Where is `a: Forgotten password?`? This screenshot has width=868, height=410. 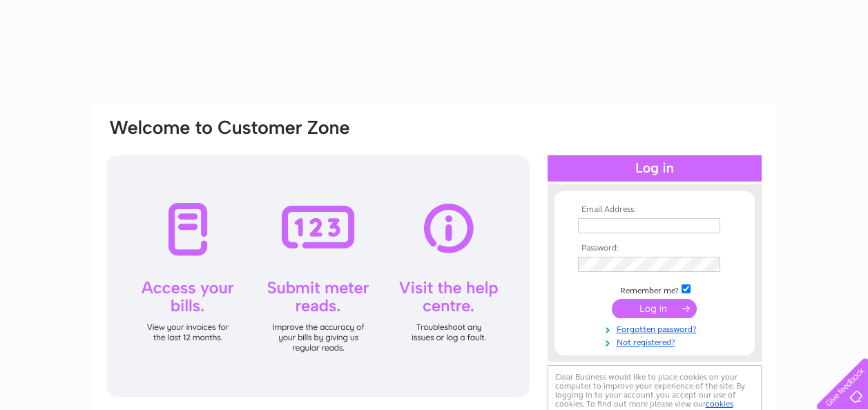
a: Forgotten password? is located at coordinates (656, 327).